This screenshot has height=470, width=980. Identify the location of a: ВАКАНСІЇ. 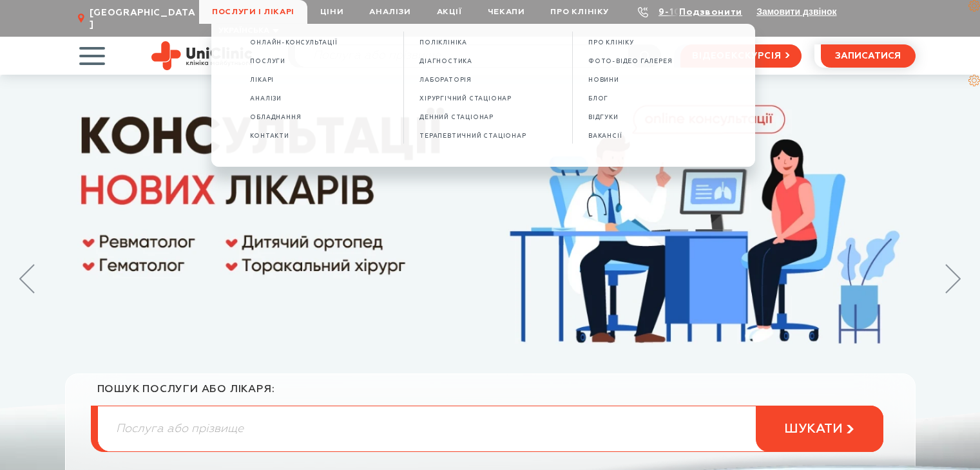
(605, 136).